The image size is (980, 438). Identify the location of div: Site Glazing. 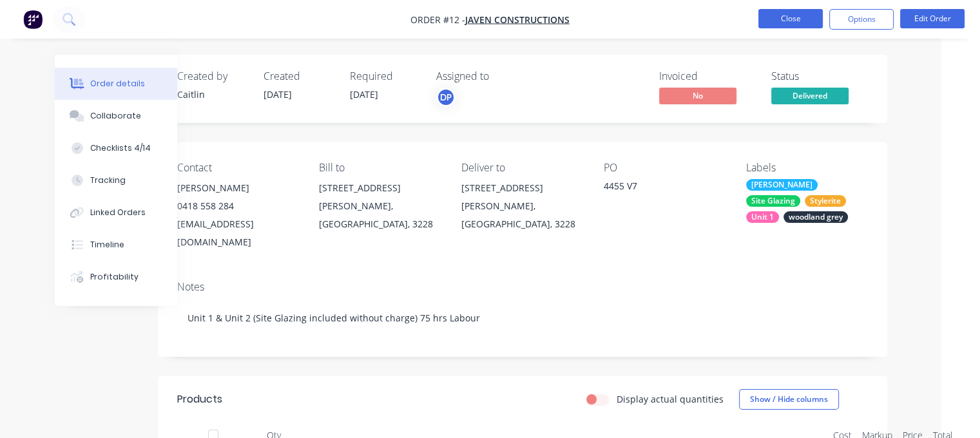
(773, 201).